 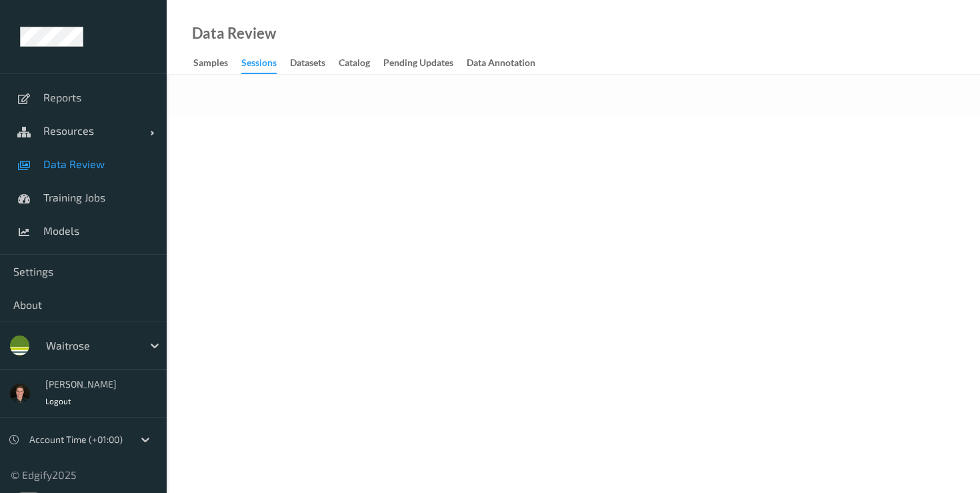 What do you see at coordinates (259, 65) in the screenshot?
I see `div: Sessions` at bounding box center [259, 65].